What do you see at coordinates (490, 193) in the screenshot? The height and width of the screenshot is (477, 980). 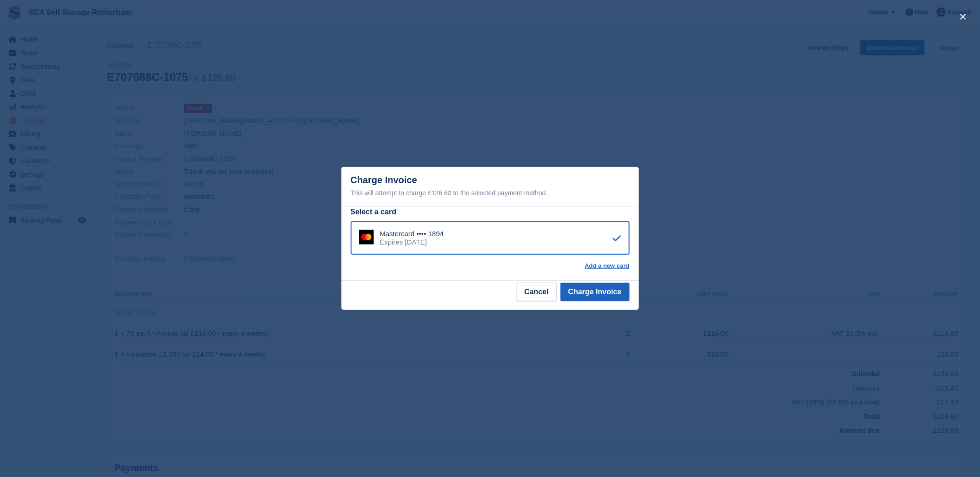 I see `div: This will attempt to charge £126.60 to the selected payment method.` at bounding box center [490, 193].